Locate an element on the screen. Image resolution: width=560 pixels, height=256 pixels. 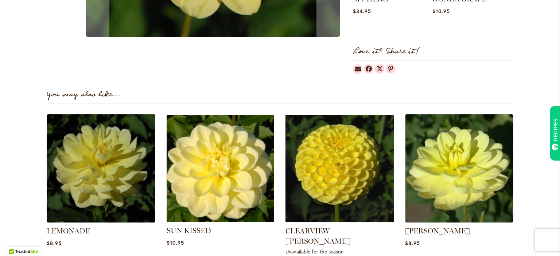
a: CLEARVIEW DANIEL is located at coordinates (340, 220).